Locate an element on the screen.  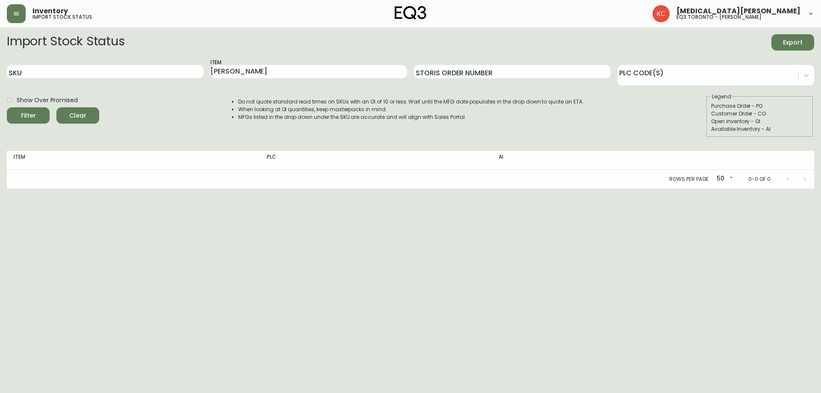
span: Inventory is located at coordinates (50, 11).